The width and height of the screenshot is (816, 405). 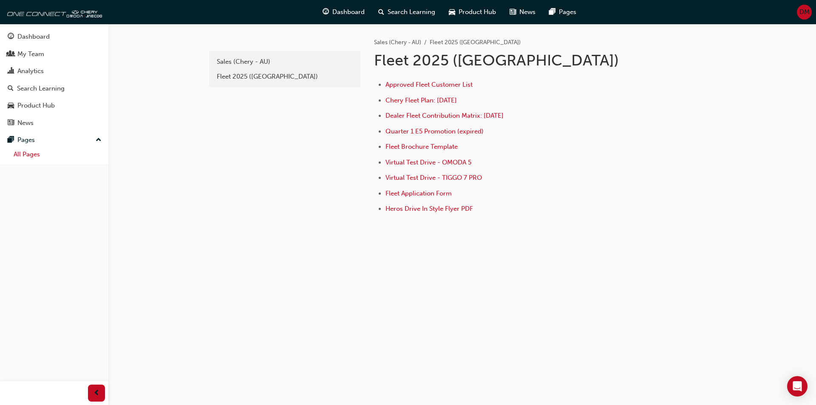 I want to click on a: Fleet Application Form, so click(x=418, y=193).